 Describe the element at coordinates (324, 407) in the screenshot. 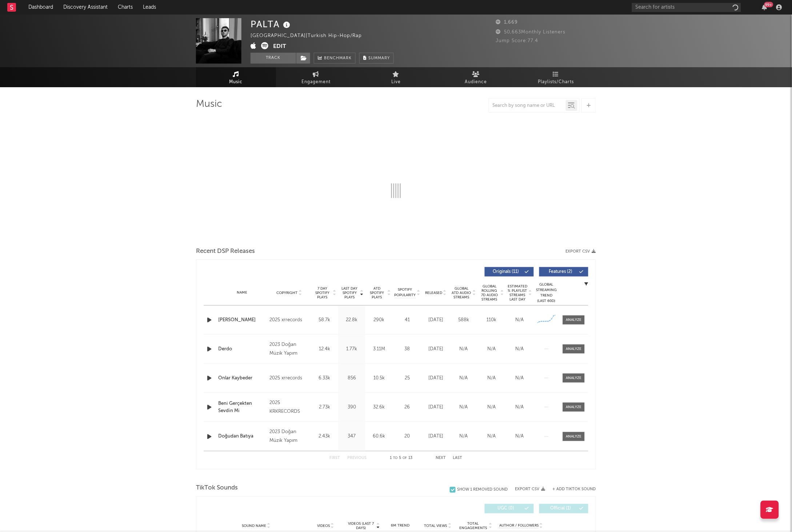

I see `div: 2.73k` at that location.